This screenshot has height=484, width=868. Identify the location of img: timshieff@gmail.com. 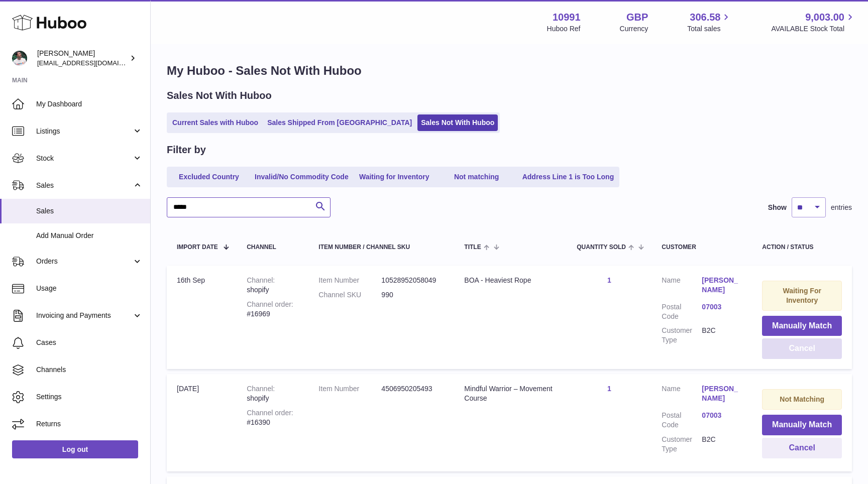
(19, 58).